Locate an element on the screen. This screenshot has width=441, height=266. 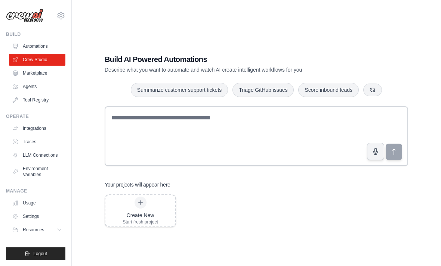
img: Logo is located at coordinates (25, 16).